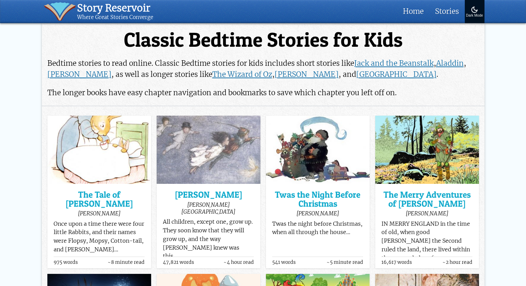 This screenshot has height=286, width=526. What do you see at coordinates (284, 262) in the screenshot?
I see `span: 541 words` at bounding box center [284, 262].